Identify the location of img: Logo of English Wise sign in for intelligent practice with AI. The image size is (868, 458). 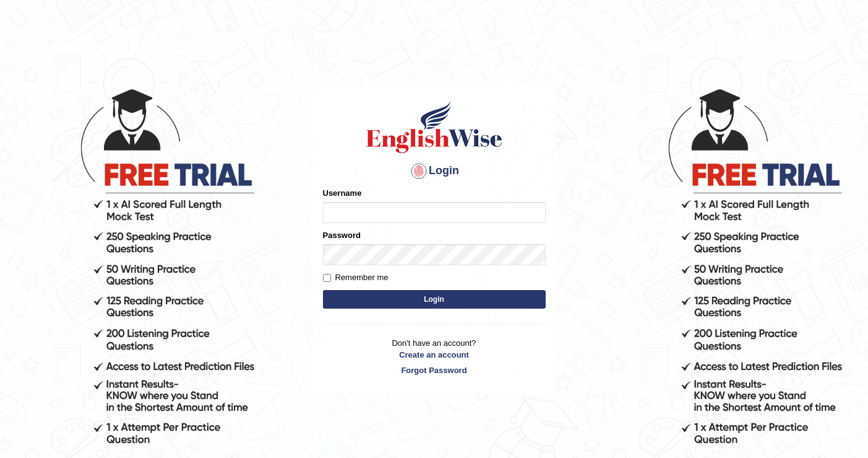
(434, 127).